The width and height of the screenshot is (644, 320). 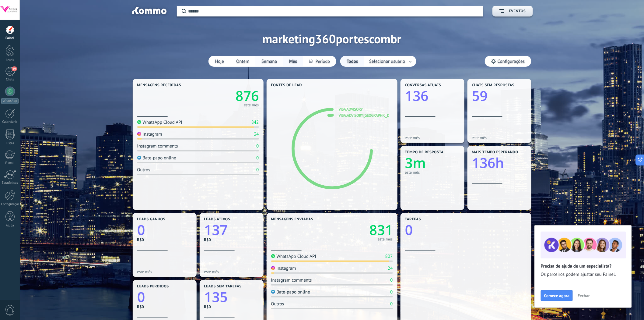 I want to click on span: Tempo de resposta, so click(x=424, y=152).